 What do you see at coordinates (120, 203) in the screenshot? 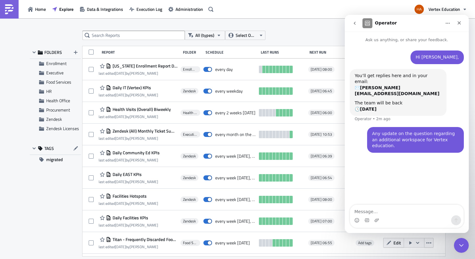
I see `time: 2025-08-05T15:48:25Z` at bounding box center [120, 203].